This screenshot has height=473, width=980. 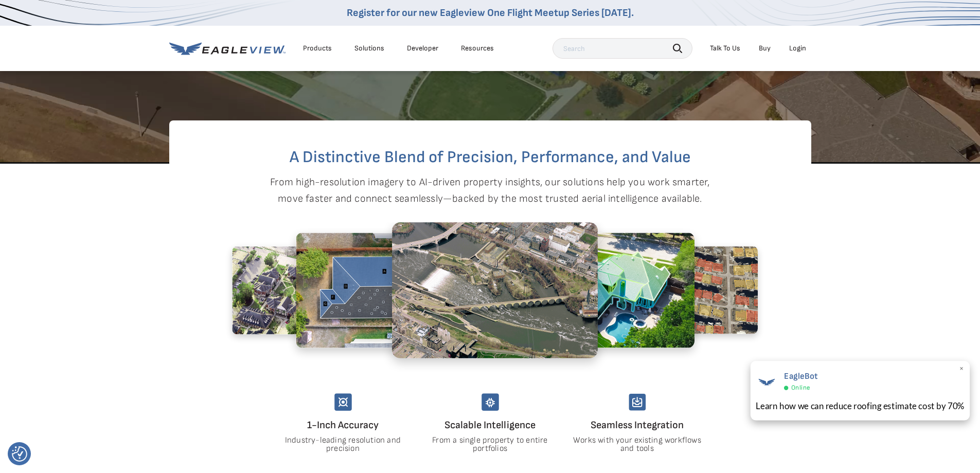 I want to click on div: Login, so click(x=797, y=48).